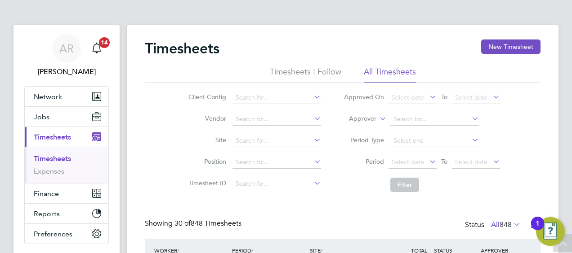 Image resolution: width=572 pixels, height=253 pixels. What do you see at coordinates (67, 165) in the screenshot?
I see `div: Timesheets` at bounding box center [67, 165].